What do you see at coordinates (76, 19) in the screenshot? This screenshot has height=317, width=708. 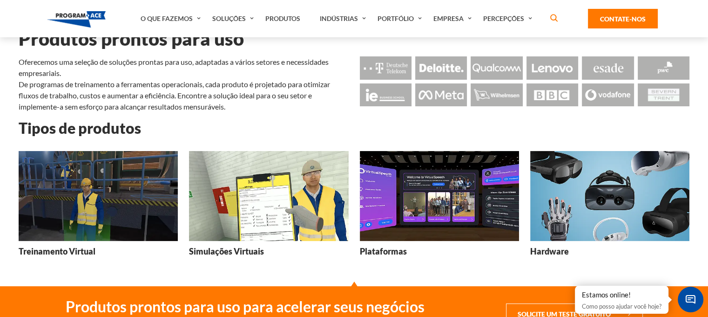 I see `img: Programa-Ace` at bounding box center [76, 19].